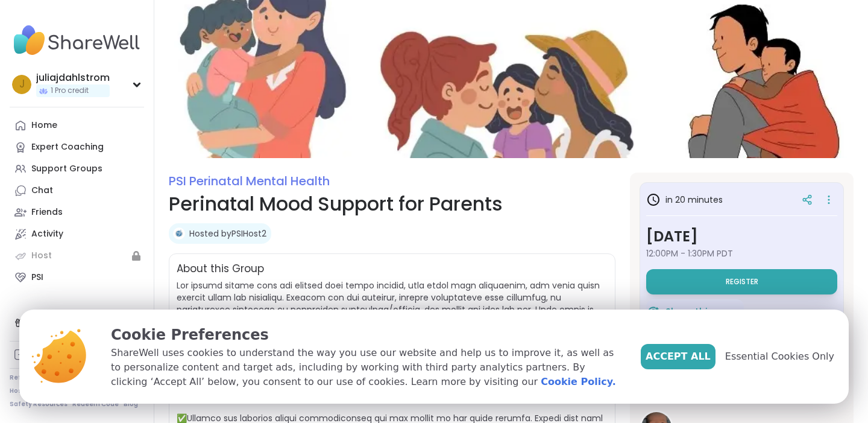 The image size is (868, 423). Describe the element at coordinates (228, 234) in the screenshot. I see `a: Hosted byPSIHost2` at that location.